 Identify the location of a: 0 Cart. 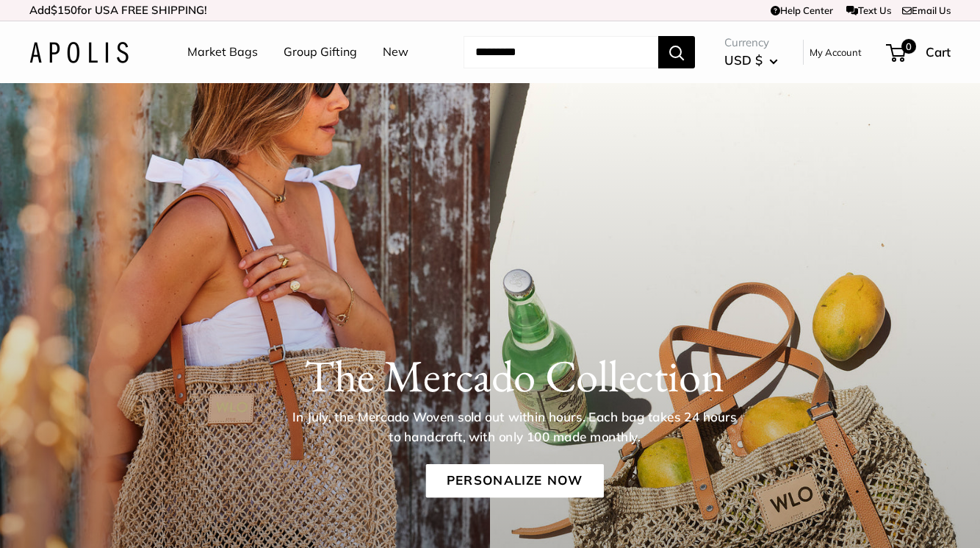
(919, 52).